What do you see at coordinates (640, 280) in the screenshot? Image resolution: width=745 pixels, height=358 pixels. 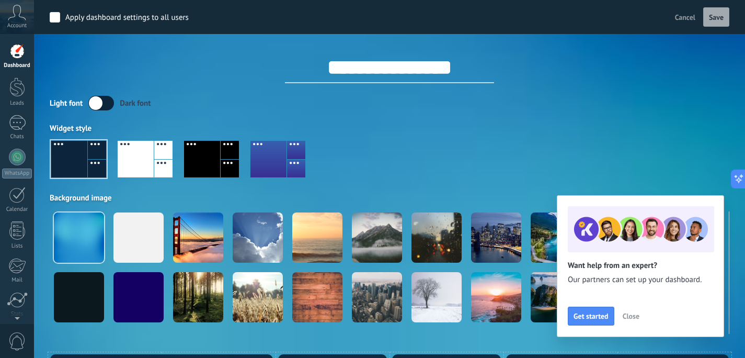 I see `span: Our partners can set up your dashboard.` at bounding box center [640, 280].